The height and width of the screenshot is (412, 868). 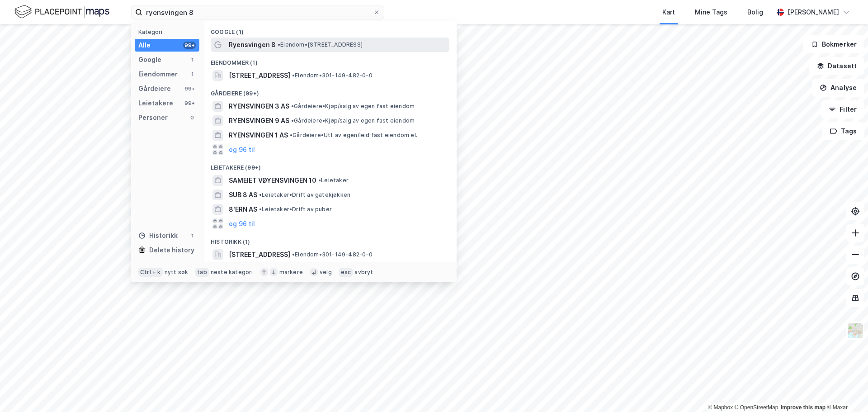 What do you see at coordinates (172, 250) in the screenshot?
I see `div: Delete history` at bounding box center [172, 250].